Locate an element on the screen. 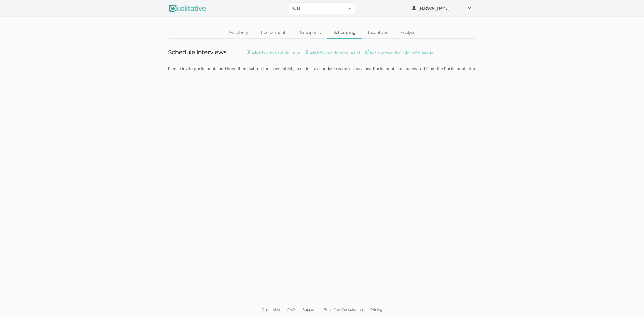 This screenshot has width=644, height=316. a: Incentives is located at coordinates (378, 33).